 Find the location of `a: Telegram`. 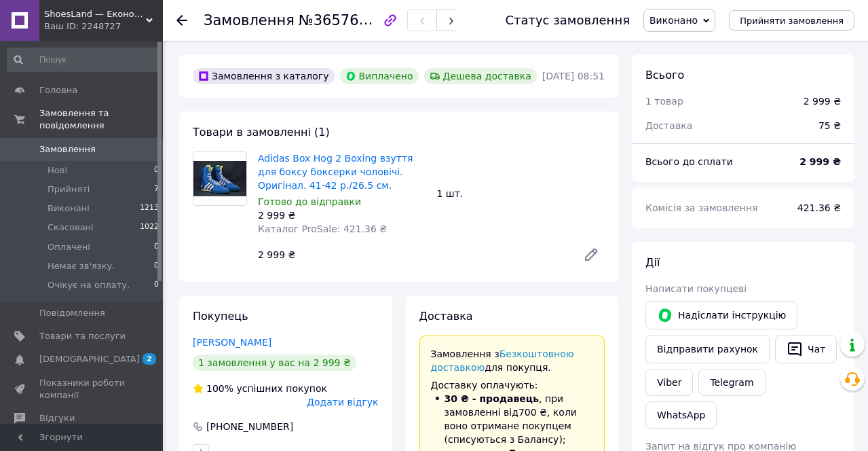

a: Telegram is located at coordinates (732, 382).